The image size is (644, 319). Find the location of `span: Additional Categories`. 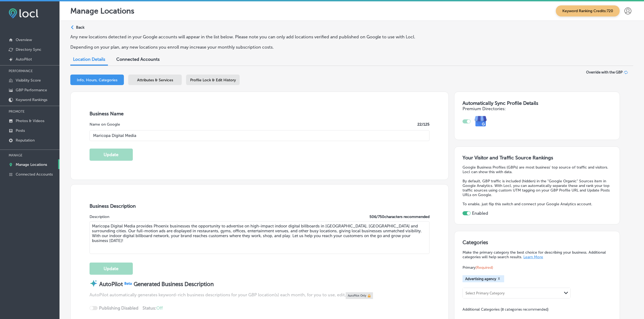

span: Additional Categories is located at coordinates (505, 310).